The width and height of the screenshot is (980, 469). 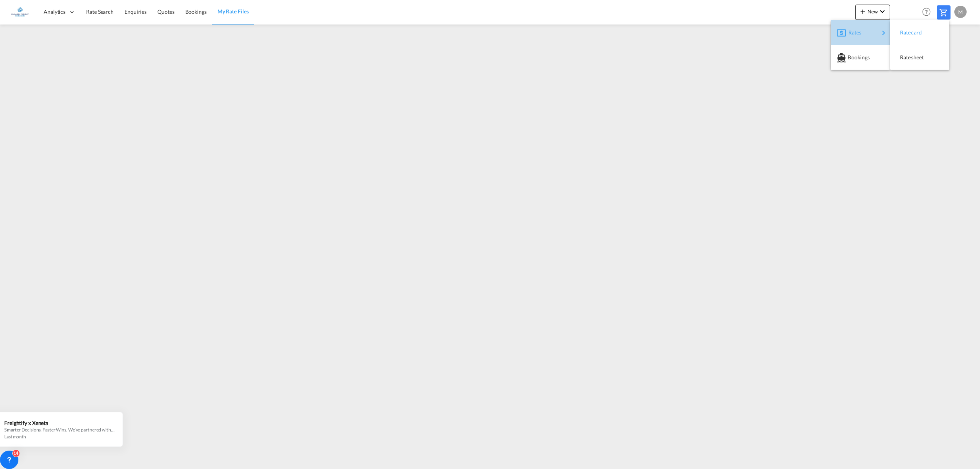 What do you see at coordinates (904, 32) in the screenshot?
I see `span: Ratecard` at bounding box center [904, 32].